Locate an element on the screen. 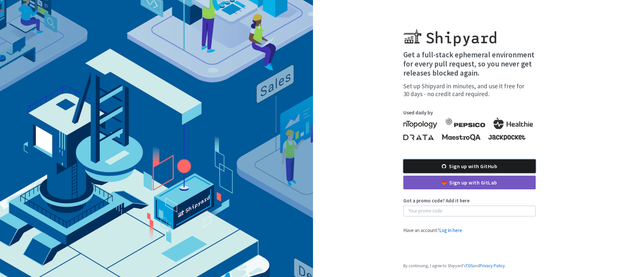 The image size is (626, 277). img: logo-drata.svg is located at coordinates (419, 137).